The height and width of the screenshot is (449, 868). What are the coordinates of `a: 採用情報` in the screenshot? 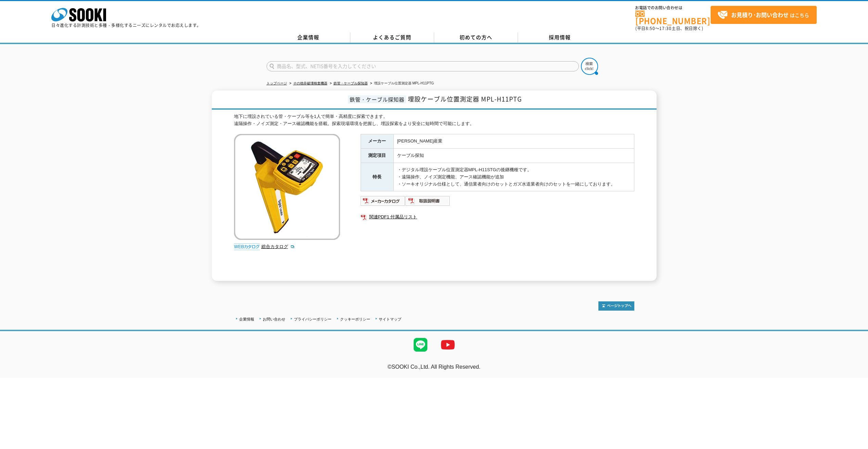 It's located at (559, 38).